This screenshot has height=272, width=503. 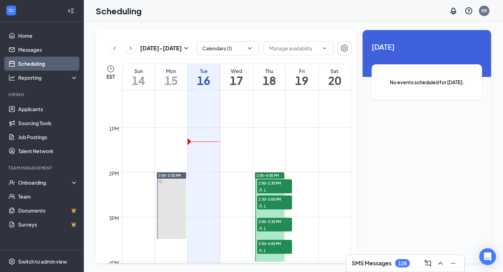 I want to click on a: September 20, 2025, so click(x=335, y=77).